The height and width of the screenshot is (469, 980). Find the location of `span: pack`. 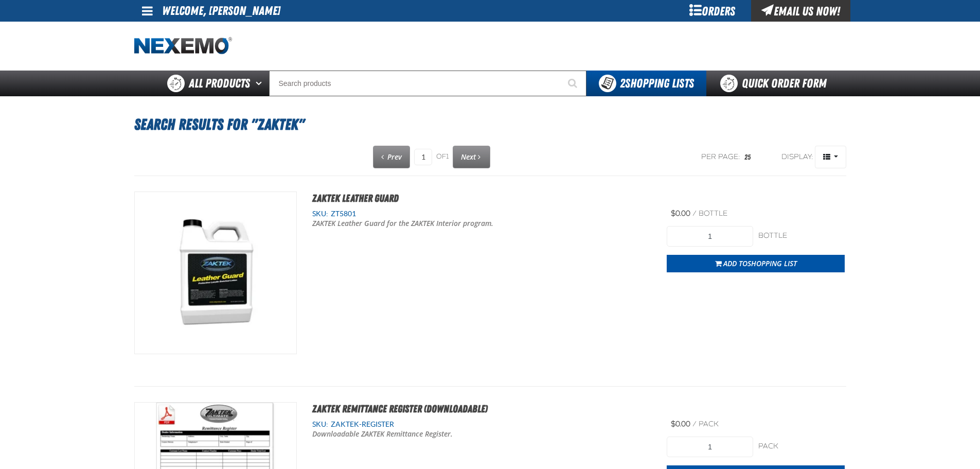

span: pack is located at coordinates (709, 424).